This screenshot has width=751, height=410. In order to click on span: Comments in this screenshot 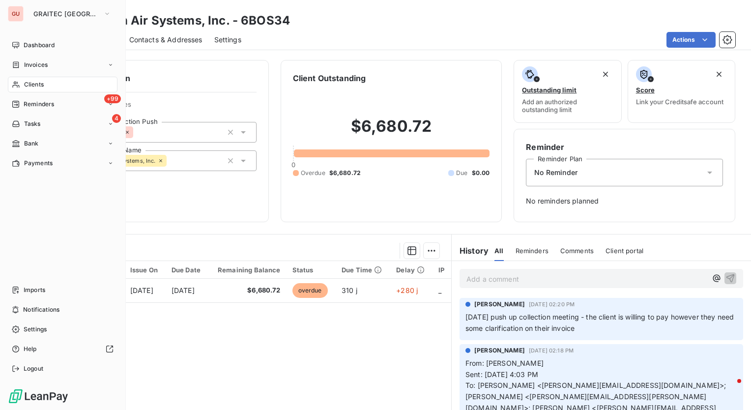, I will do `click(577, 251)`.